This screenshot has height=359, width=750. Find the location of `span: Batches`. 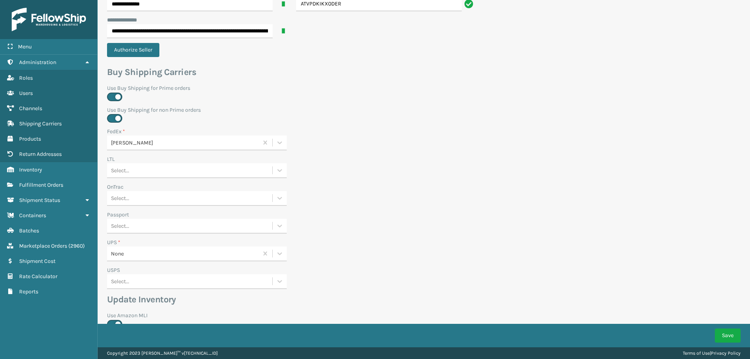

span: Batches is located at coordinates (29, 230).